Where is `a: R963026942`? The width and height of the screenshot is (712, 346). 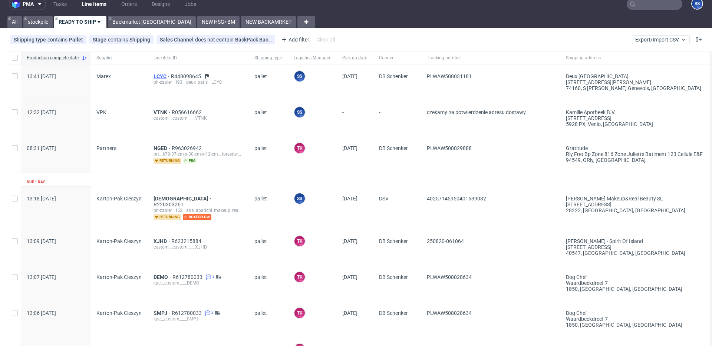
a: R963026942 is located at coordinates (187, 148).